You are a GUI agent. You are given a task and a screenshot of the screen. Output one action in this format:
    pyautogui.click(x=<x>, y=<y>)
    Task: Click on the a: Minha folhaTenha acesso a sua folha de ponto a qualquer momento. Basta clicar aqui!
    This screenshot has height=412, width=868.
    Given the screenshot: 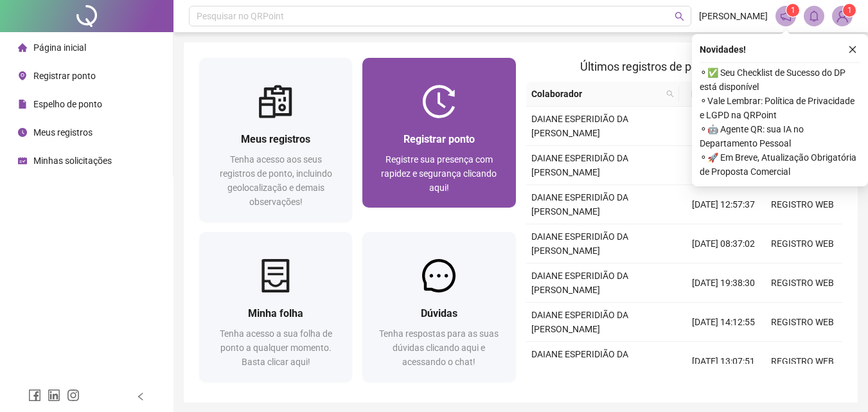 What is the action you would take?
    pyautogui.click(x=275, y=307)
    